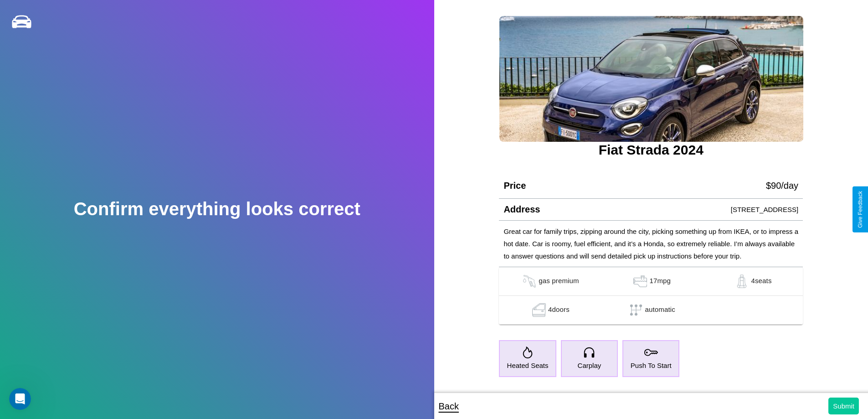 The width and height of the screenshot is (868, 419). Describe the element at coordinates (843, 406) in the screenshot. I see `button: Submit` at that location.